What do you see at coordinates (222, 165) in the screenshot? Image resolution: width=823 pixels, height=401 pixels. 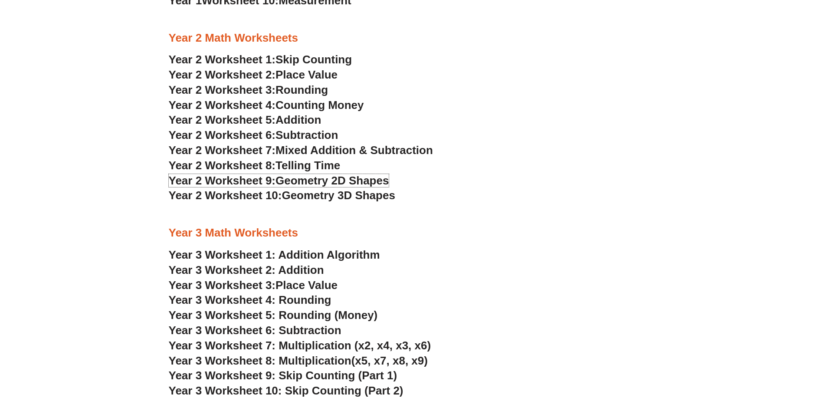 I see `span: Year 2 Worksheet 8:` at bounding box center [222, 165].